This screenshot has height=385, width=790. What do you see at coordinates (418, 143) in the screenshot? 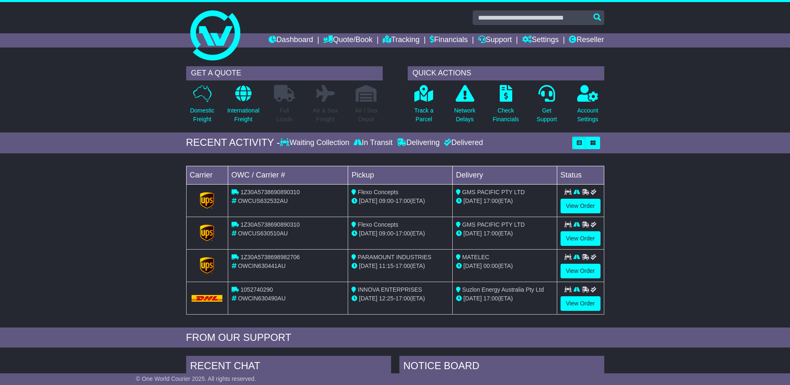
I see `div: Delivering` at bounding box center [418, 143].